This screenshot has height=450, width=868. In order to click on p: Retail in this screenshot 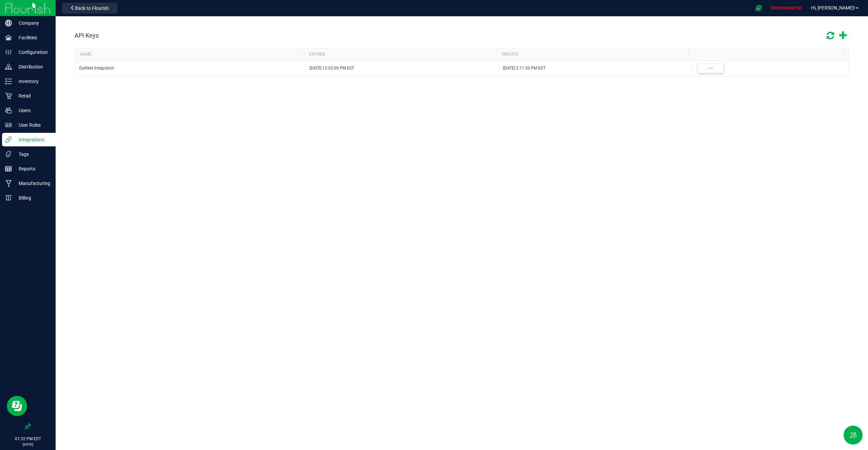, I will do `click(32, 96)`.